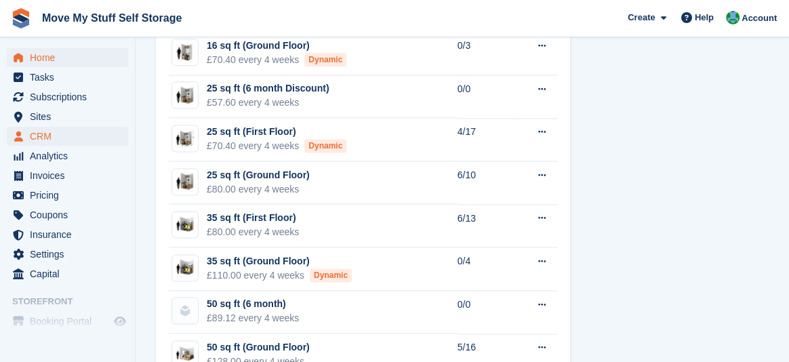 The height and width of the screenshot is (362, 789). What do you see at coordinates (185, 52) in the screenshot?
I see `img: 15-sqft-unit.jpg` at bounding box center [185, 52].